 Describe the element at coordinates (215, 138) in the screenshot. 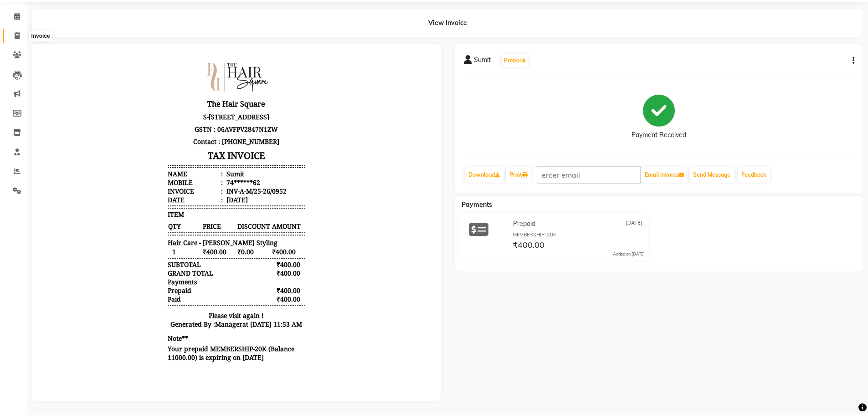

I see `div: INV-A-M/25-26/0952` at that location.